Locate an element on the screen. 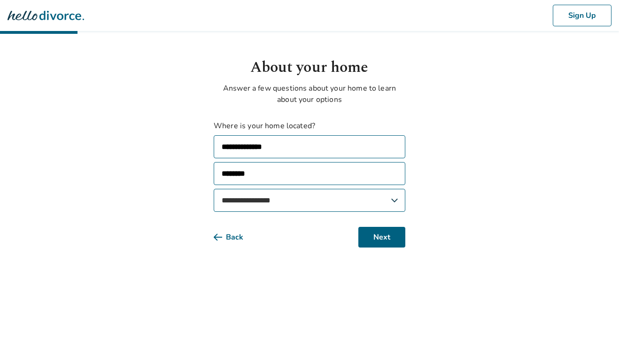 The width and height of the screenshot is (619, 364). div: Chat Widget is located at coordinates (596, 341).